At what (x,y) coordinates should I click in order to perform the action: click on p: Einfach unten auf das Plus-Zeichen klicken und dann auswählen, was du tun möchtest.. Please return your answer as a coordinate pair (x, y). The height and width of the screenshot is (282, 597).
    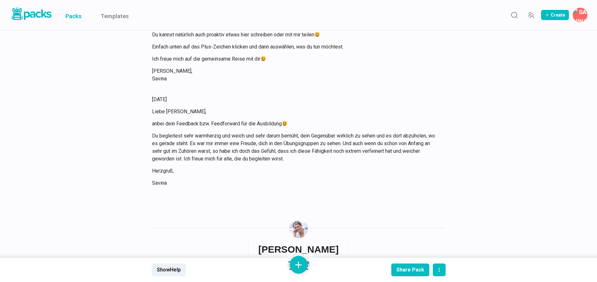
    Looking at the image, I should click on (295, 47).